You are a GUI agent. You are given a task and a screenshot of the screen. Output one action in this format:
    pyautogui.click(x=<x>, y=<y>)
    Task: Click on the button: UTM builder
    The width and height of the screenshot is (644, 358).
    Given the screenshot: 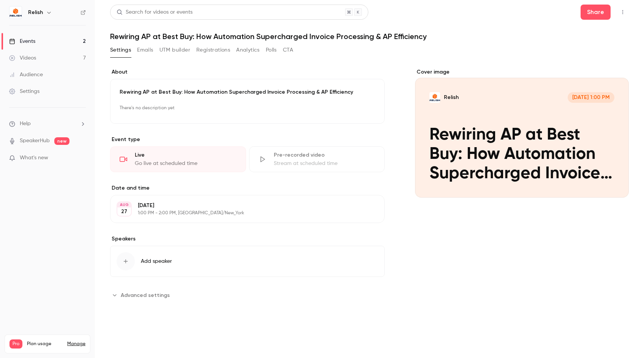 What is the action you would take?
    pyautogui.click(x=175, y=50)
    